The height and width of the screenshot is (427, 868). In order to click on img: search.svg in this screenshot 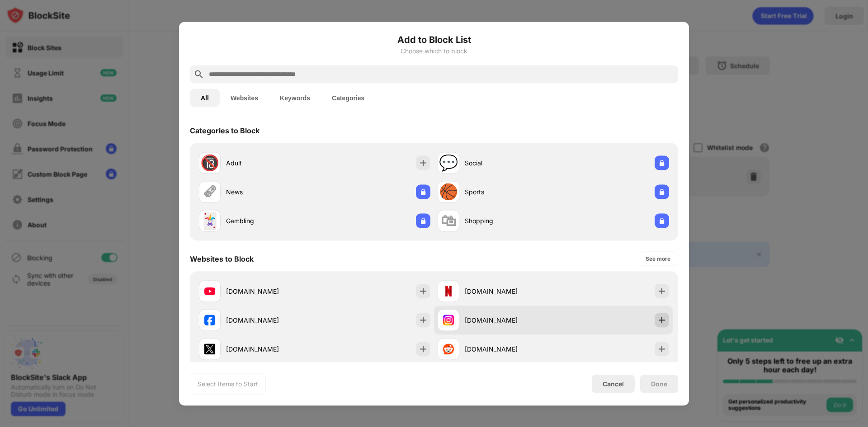, I will do `click(199, 74)`.